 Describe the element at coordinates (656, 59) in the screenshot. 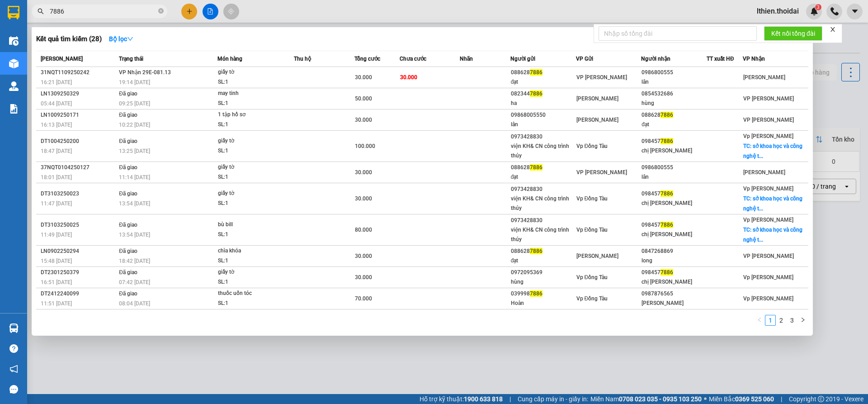

I see `span: Người nhận` at that location.